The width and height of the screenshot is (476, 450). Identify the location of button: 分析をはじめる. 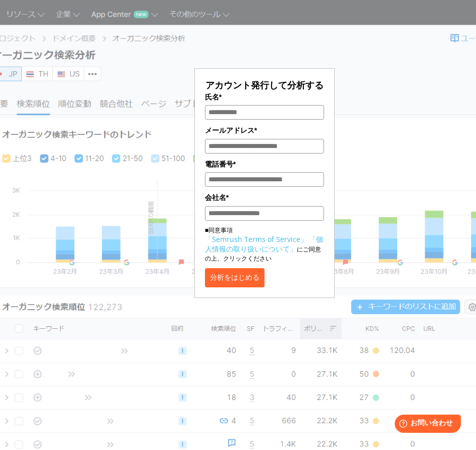
(234, 278).